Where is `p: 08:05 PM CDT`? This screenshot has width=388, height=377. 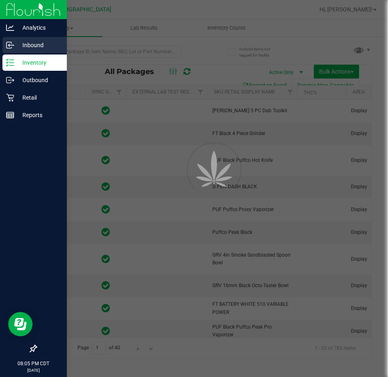 p: 08:05 PM CDT is located at coordinates (33, 364).